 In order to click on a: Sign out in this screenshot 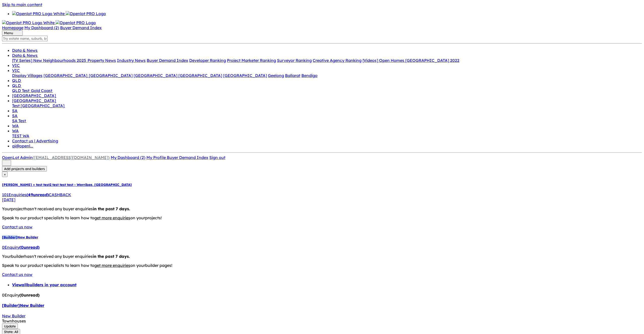, I will do `click(218, 158)`.